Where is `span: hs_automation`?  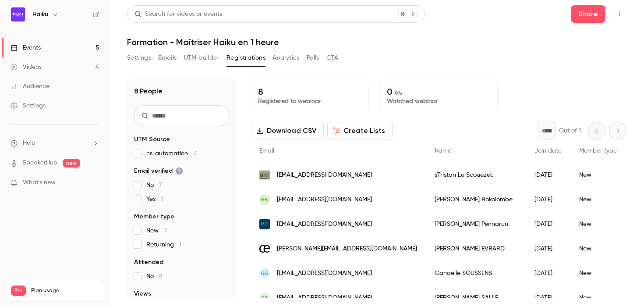 span: hs_automation is located at coordinates (171, 154).